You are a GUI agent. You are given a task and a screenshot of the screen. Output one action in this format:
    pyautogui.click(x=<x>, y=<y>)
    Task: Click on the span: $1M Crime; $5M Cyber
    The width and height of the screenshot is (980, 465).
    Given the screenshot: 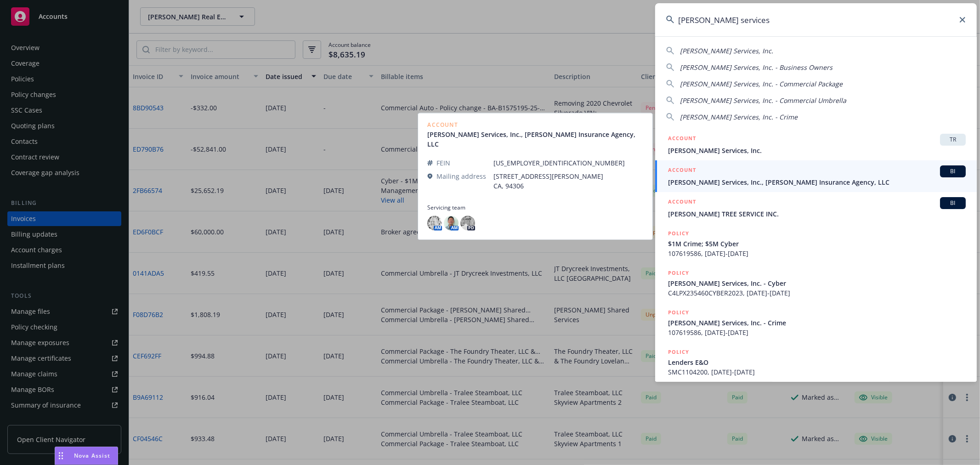 What is the action you would take?
    pyautogui.click(x=817, y=243)
    